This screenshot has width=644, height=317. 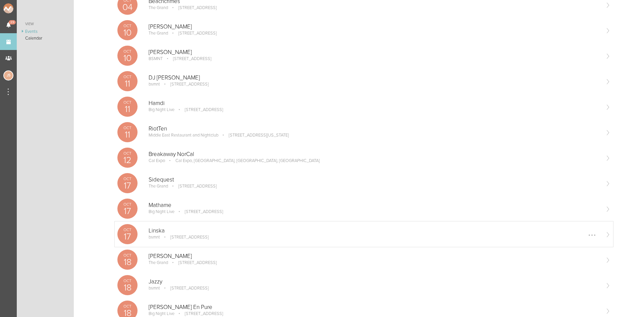 I want to click on p: Middle East Restaurant and Nightclub, so click(x=184, y=135).